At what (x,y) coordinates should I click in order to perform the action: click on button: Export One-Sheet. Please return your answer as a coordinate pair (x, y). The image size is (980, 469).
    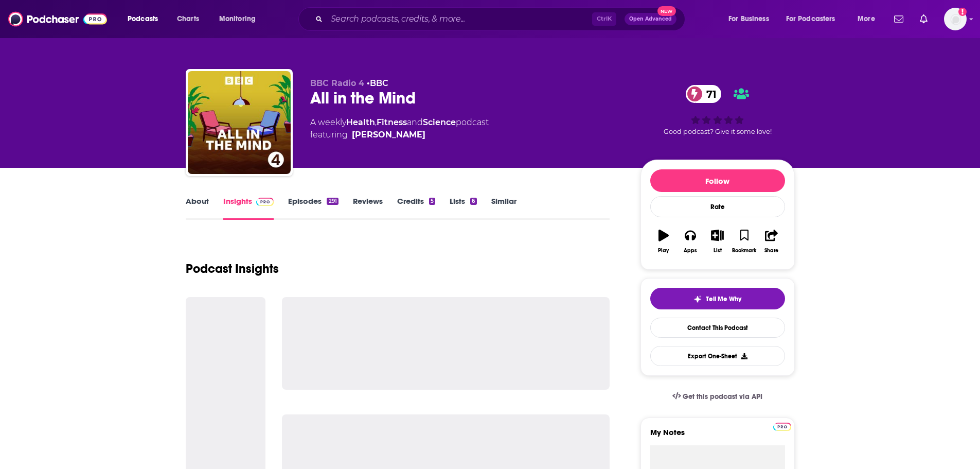
    Looking at the image, I should click on (718, 356).